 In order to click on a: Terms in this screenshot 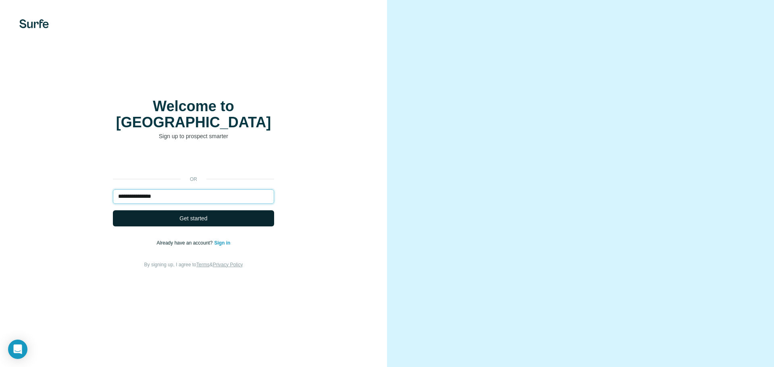, I will do `click(203, 265)`.